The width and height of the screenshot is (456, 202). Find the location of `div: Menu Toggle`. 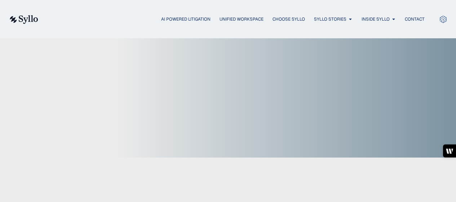

div: Menu Toggle is located at coordinates (239, 19).